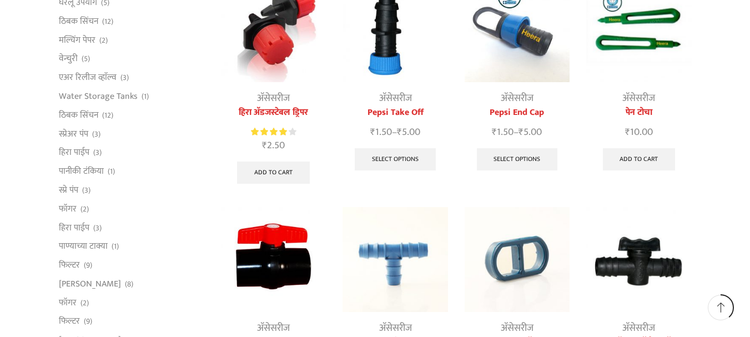  Describe the element at coordinates (269, 132) in the screenshot. I see `span: Rated out of 5` at that location.